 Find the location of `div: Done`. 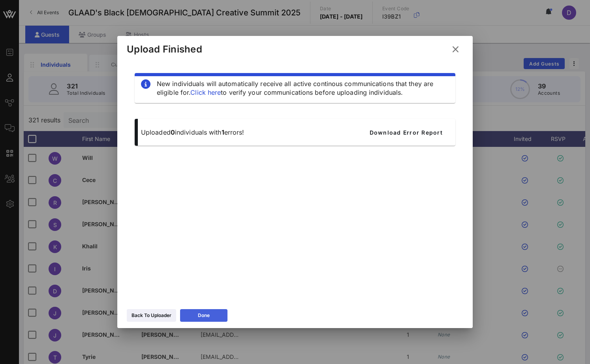

div: Done is located at coordinates (204, 315).